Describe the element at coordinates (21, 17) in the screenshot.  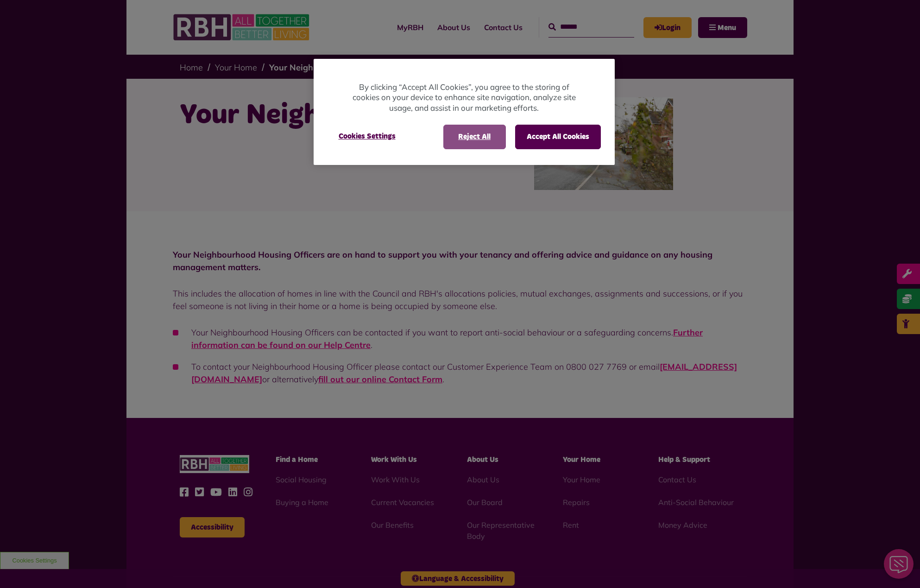
I see `div: Close Web Assistant` at that location.